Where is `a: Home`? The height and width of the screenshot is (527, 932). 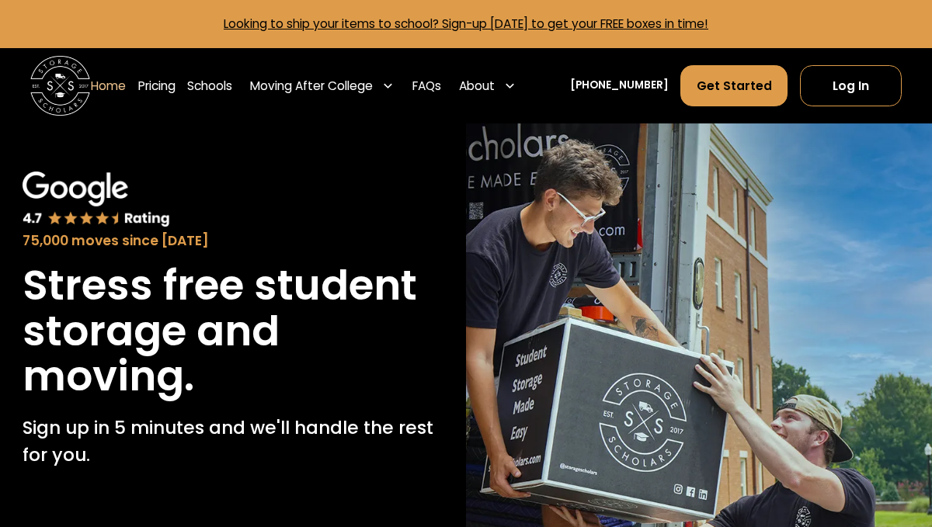 a: Home is located at coordinates (108, 85).